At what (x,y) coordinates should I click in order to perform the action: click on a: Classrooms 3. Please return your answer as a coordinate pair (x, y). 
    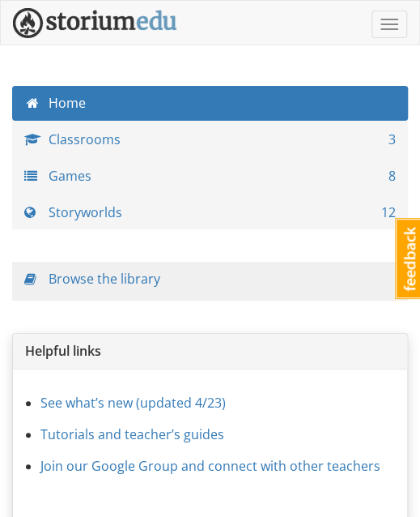
    Looking at the image, I should click on (209, 140).